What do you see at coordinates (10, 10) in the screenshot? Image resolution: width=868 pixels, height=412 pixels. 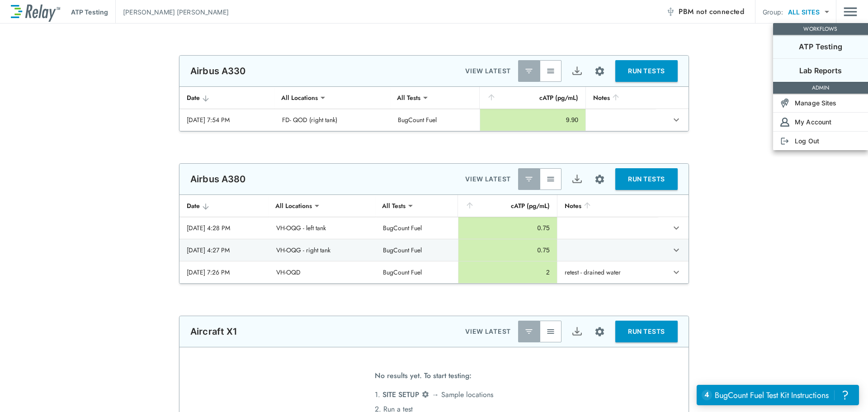 I see `div: 4` at bounding box center [10, 10].